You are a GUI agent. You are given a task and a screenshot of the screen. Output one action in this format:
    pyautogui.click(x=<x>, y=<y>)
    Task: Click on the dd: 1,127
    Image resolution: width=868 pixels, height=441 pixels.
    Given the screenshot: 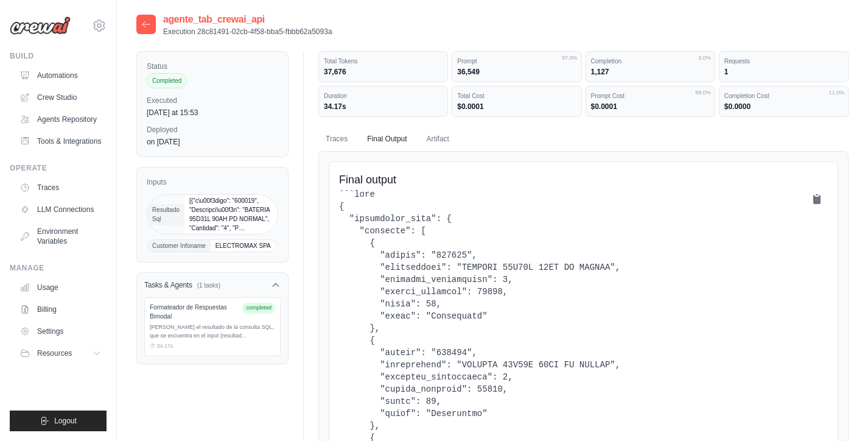 What is the action you would take?
    pyautogui.click(x=650, y=72)
    